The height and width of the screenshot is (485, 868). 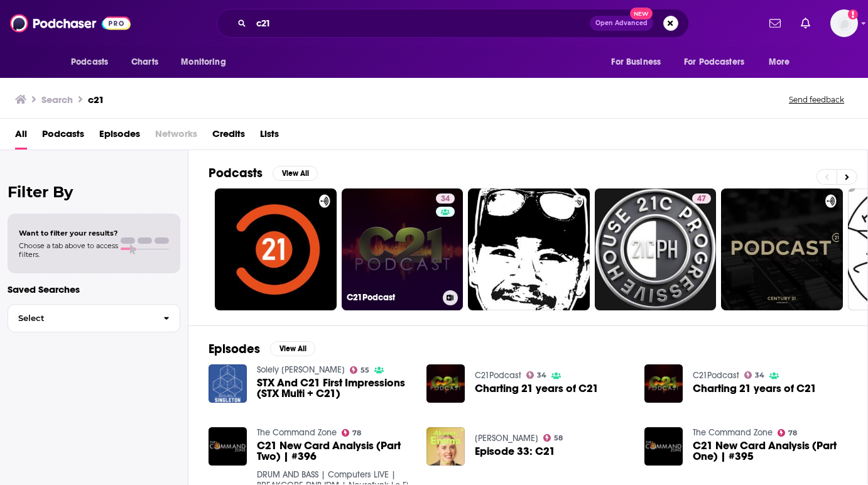 I want to click on a: 58, so click(x=554, y=439).